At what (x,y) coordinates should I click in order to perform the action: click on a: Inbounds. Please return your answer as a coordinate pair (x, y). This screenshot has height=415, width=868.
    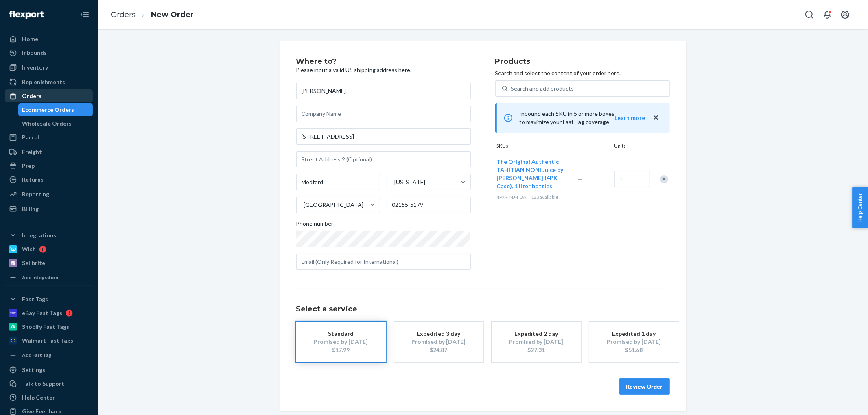
    Looking at the image, I should click on (49, 53).